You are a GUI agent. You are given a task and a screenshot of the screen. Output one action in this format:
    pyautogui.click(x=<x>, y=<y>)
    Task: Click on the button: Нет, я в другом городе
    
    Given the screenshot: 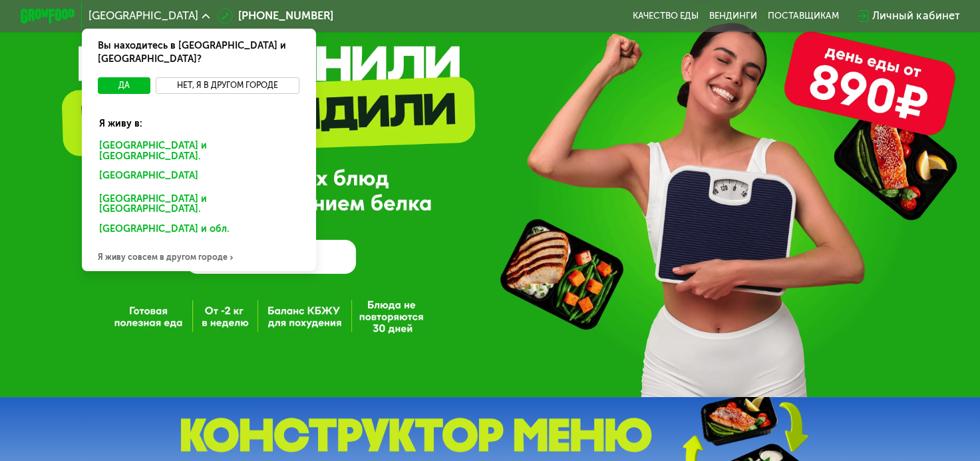 What is the action you would take?
    pyautogui.click(x=228, y=86)
    